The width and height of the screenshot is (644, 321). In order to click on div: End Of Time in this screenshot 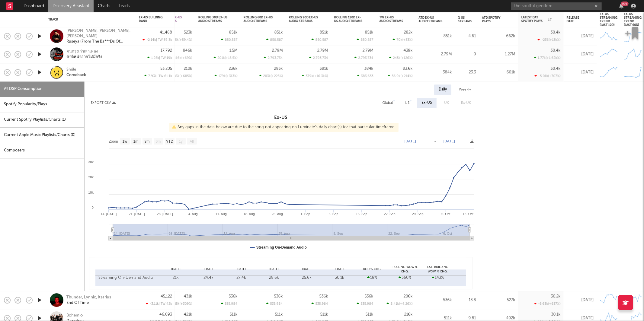, I will do `click(78, 303)`.